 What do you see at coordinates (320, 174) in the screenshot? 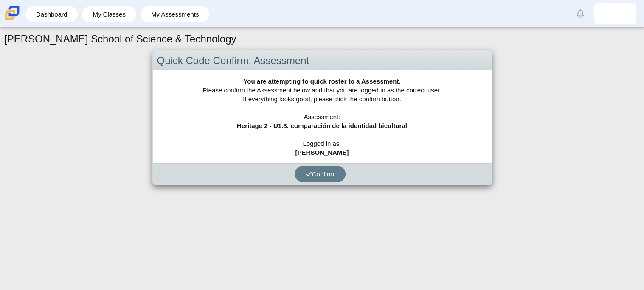
I see `span: Confirm` at bounding box center [320, 174].